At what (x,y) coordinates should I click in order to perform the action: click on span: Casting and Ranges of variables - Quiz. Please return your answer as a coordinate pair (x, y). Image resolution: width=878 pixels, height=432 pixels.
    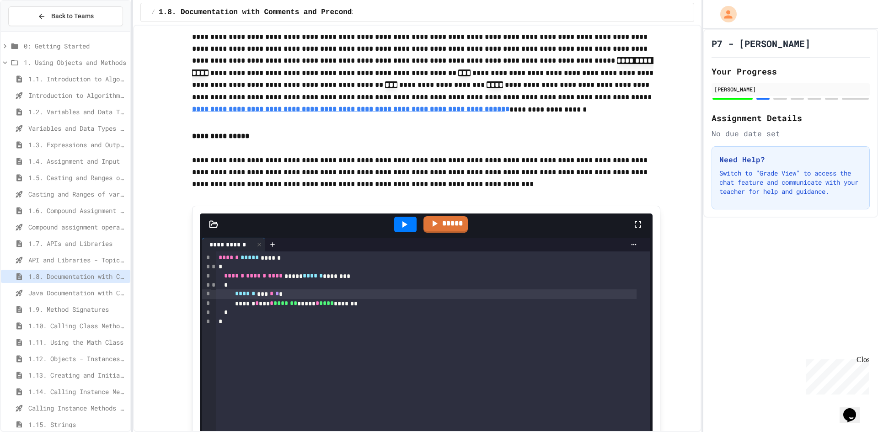
    Looking at the image, I should click on (77, 194).